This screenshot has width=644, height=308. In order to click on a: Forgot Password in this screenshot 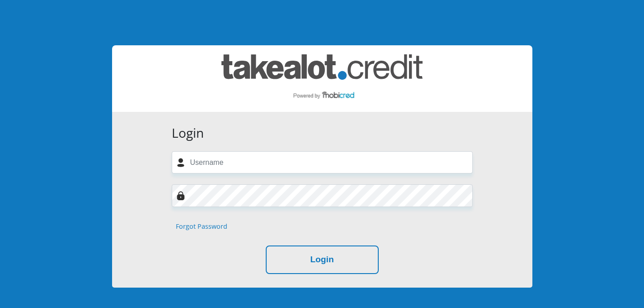, I will do `click(202, 226)`.